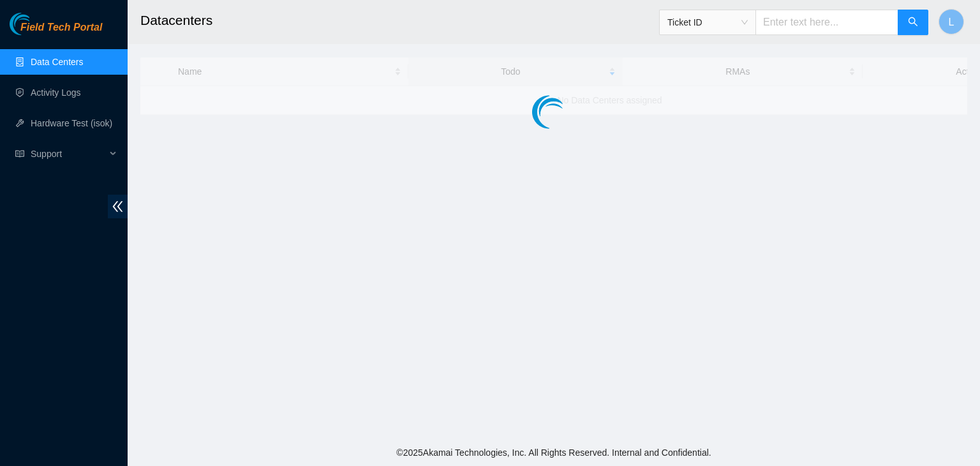 The height and width of the screenshot is (466, 980). What do you see at coordinates (71, 123) in the screenshot?
I see `a: Hardware Test (isok)` at bounding box center [71, 123].